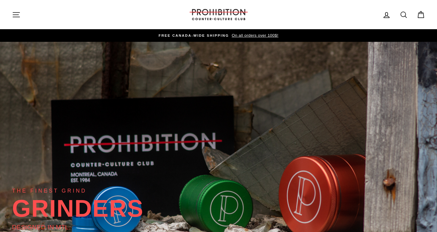 Image resolution: width=437 pixels, height=232 pixels. I want to click on a: FREE CANADA-WIDE SHIPPING On all orders over 100$!, so click(219, 35).